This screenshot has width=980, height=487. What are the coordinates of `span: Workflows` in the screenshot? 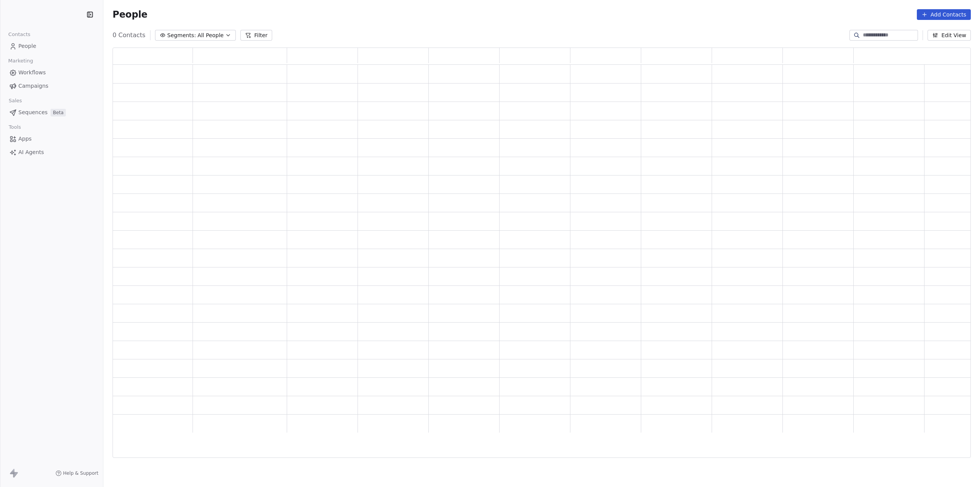 It's located at (32, 72).